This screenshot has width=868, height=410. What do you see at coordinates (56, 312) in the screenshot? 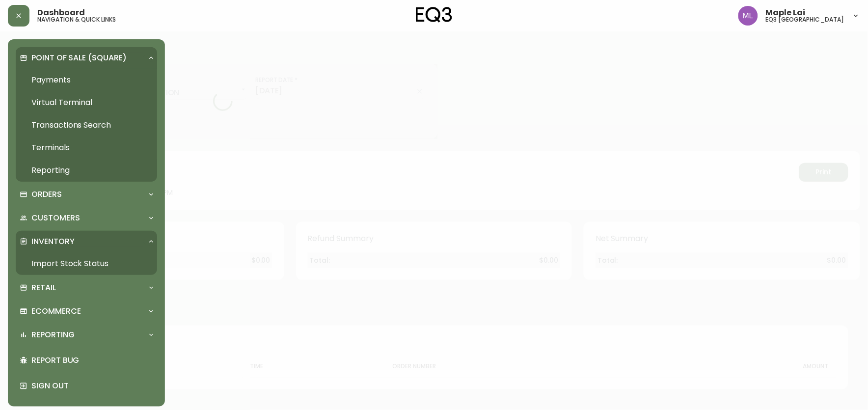
I see `p: Ecommerce` at bounding box center [56, 312].